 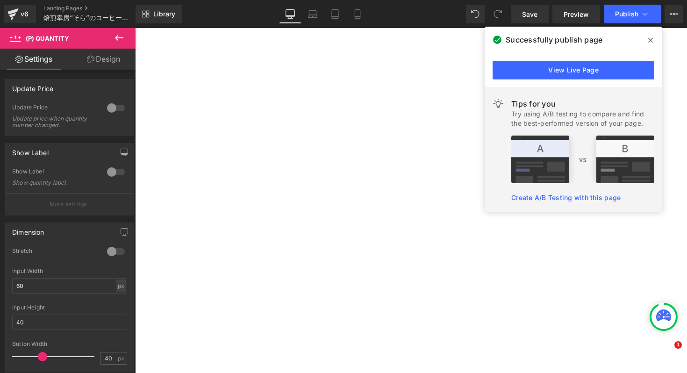 I want to click on div: Update price when quantity number changed., so click(x=54, y=122).